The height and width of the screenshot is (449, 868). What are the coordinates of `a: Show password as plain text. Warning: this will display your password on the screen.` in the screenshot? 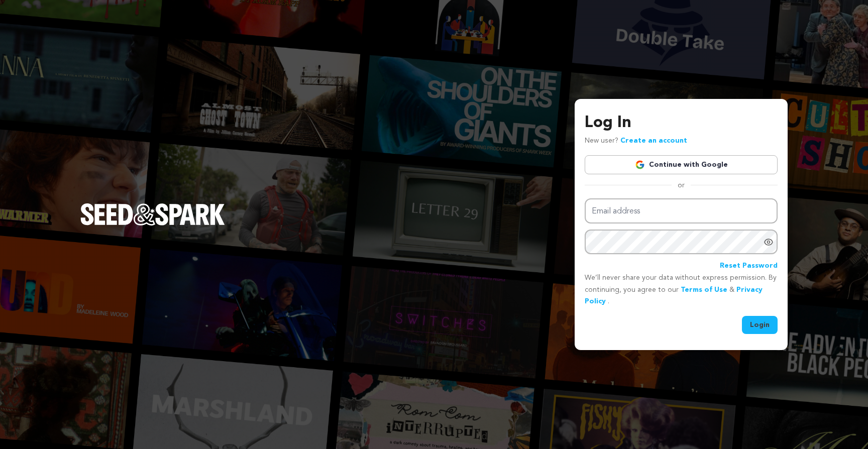 It's located at (769, 242).